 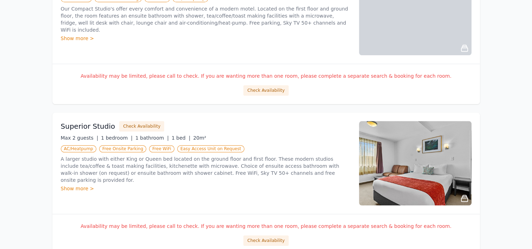 I want to click on span: 1 bathroom |, so click(x=152, y=138).